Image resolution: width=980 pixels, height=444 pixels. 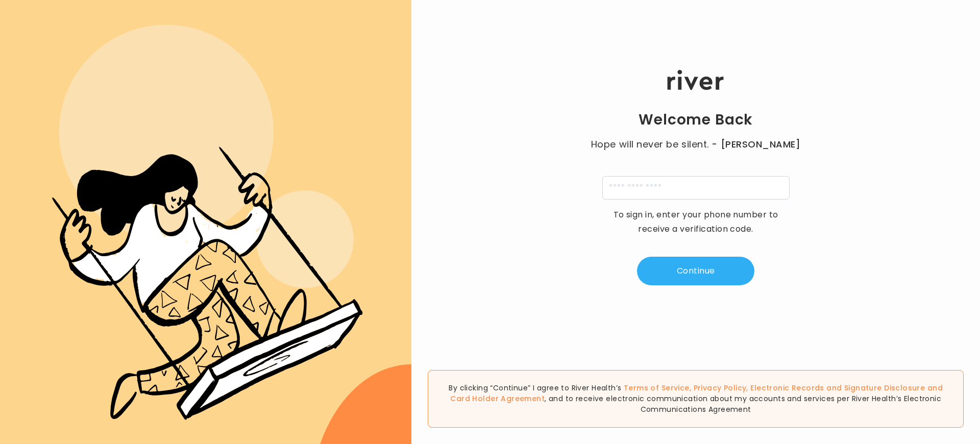 I want to click on p: To sign in, enter your phone number to receive a verification code., so click(x=695, y=222).